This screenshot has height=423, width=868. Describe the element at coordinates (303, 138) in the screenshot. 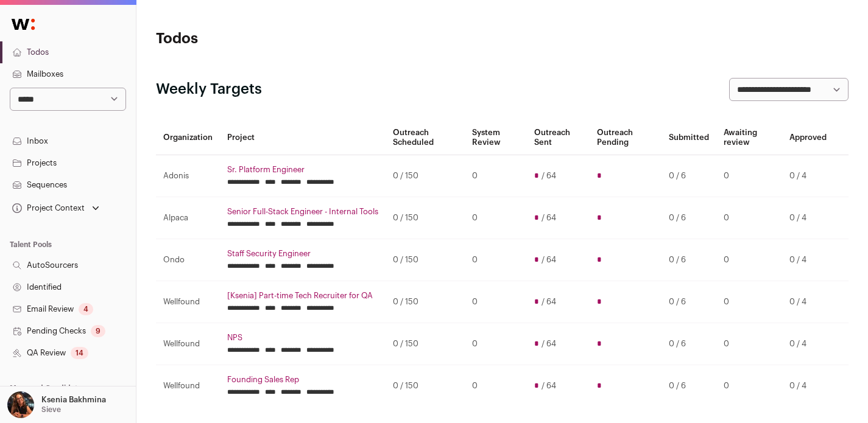

I see `th: Project` at that location.